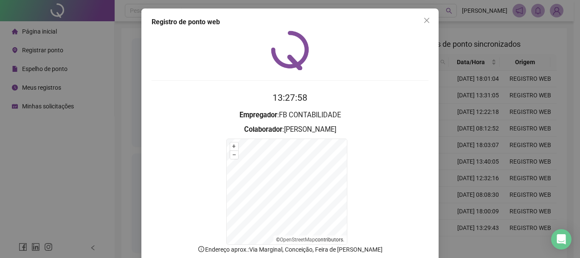 This screenshot has width=580, height=258. What do you see at coordinates (310, 239) in the screenshot?
I see `li: © contributors.` at bounding box center [310, 239].